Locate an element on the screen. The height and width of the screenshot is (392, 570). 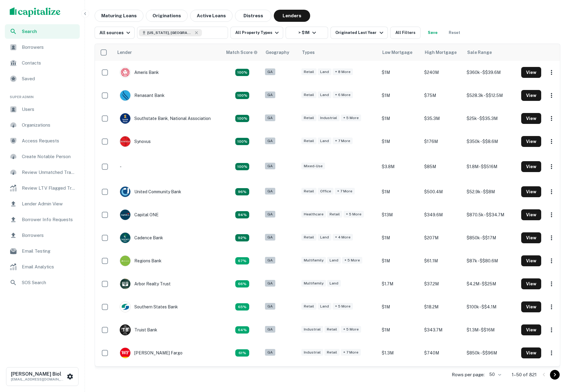
td: $4.2M - $$25M is located at coordinates (491, 284).